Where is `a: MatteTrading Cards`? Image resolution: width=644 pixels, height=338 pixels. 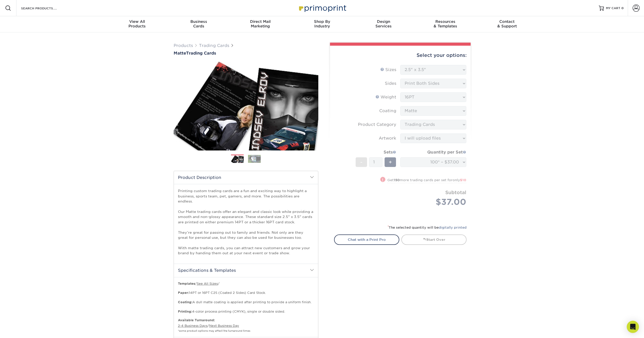 a: MatteTrading Cards is located at coordinates (246, 53).